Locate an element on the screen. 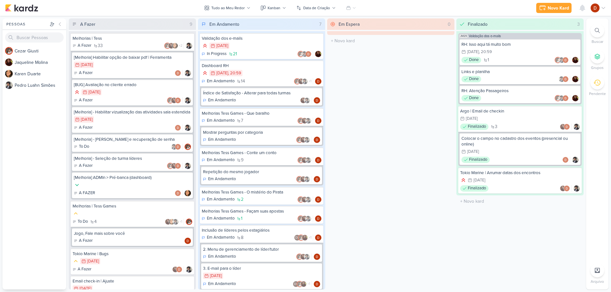 This screenshot has height=292, width=611. div: Melhorias | Tess is located at coordinates (132, 39).